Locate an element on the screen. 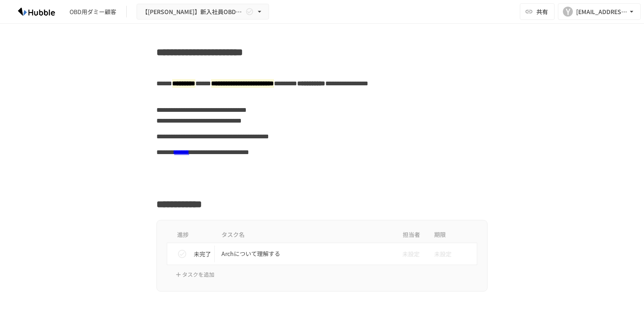 The image size is (644, 321). button: status is located at coordinates (182, 254).